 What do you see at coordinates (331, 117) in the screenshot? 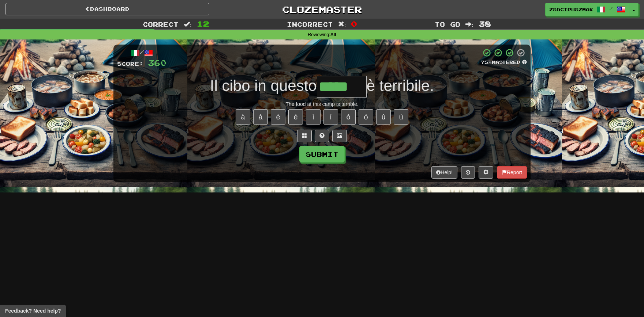
I see `button: í` at bounding box center [331, 117].